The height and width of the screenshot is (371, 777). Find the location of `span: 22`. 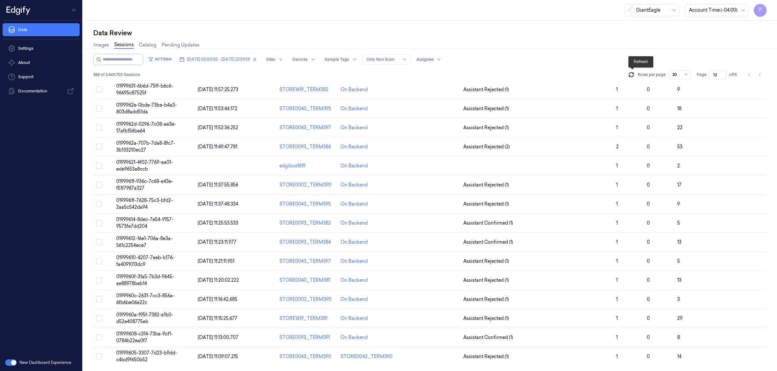

span: 22 is located at coordinates (679, 128).